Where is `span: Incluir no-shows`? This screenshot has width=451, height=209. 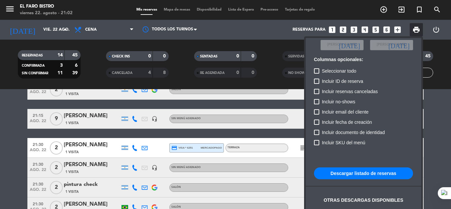
span: Incluir no-shows is located at coordinates (338, 102).